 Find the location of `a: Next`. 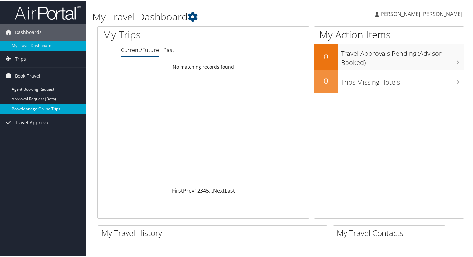

a: Next is located at coordinates (219, 190).